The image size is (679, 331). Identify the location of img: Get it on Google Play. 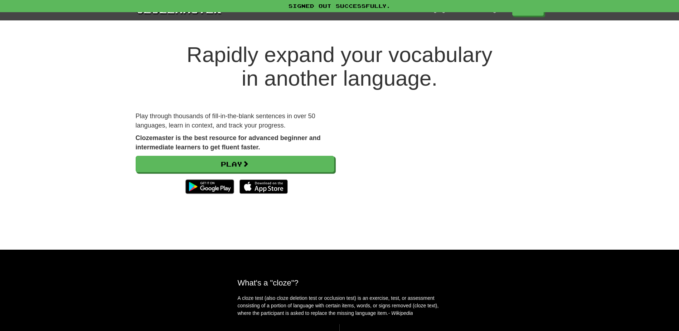
(209, 187).